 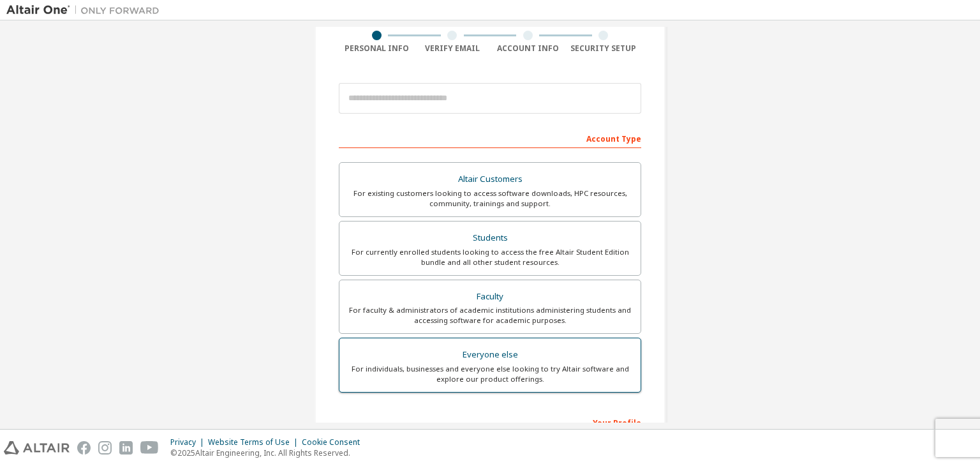 What do you see at coordinates (105, 447) in the screenshot?
I see `img: instagram.svg` at bounding box center [105, 447].